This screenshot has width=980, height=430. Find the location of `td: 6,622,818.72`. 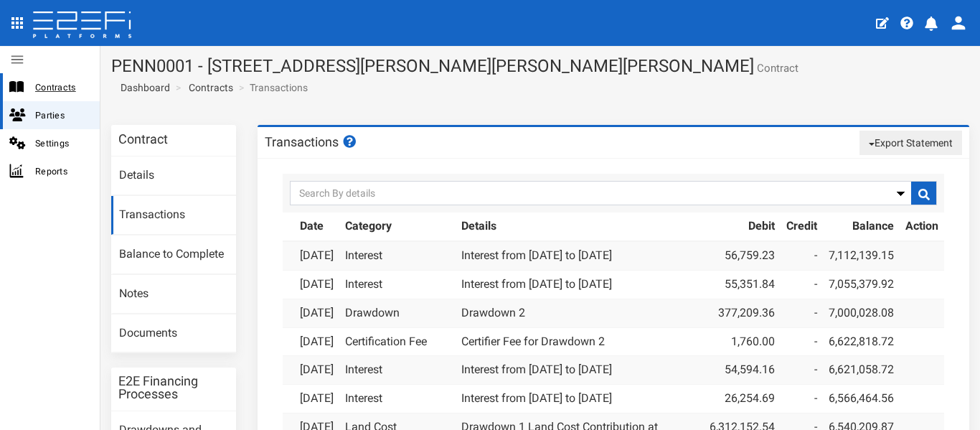

td: 6,622,818.72 is located at coordinates (861, 342).